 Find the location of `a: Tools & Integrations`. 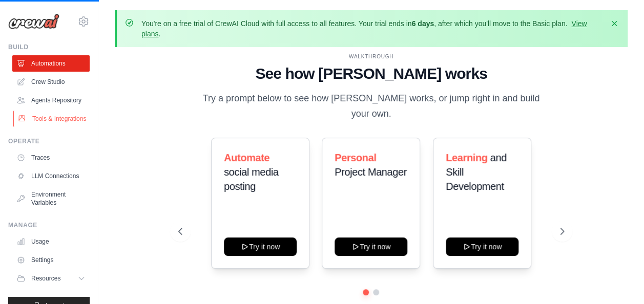

a: Tools & Integrations is located at coordinates (52, 119).